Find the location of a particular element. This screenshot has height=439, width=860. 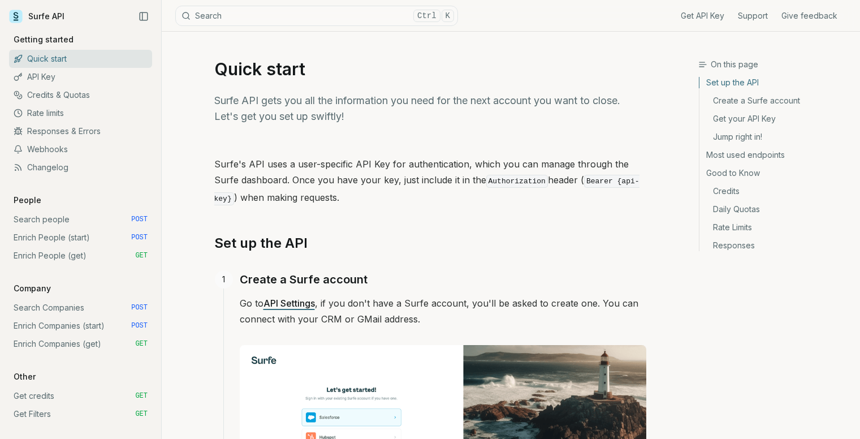

p: Other is located at coordinates (24, 377).